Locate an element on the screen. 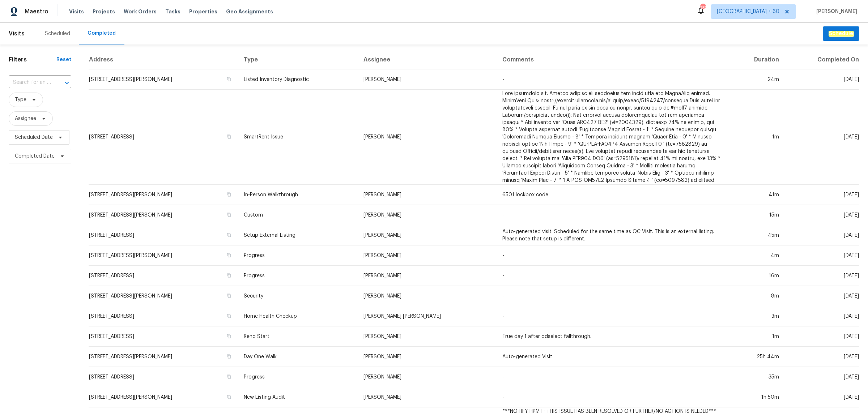 Image resolution: width=868 pixels, height=415 pixels. div: 758 is located at coordinates (703, 8).